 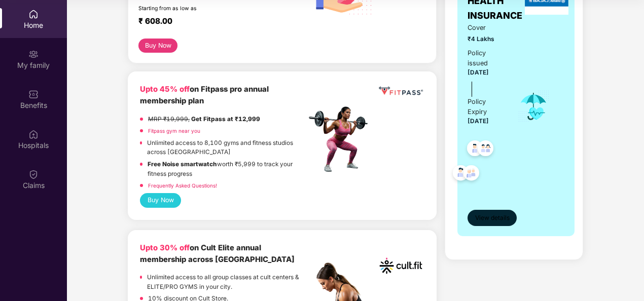 I want to click on img: fpp.png, so click(x=341, y=140).